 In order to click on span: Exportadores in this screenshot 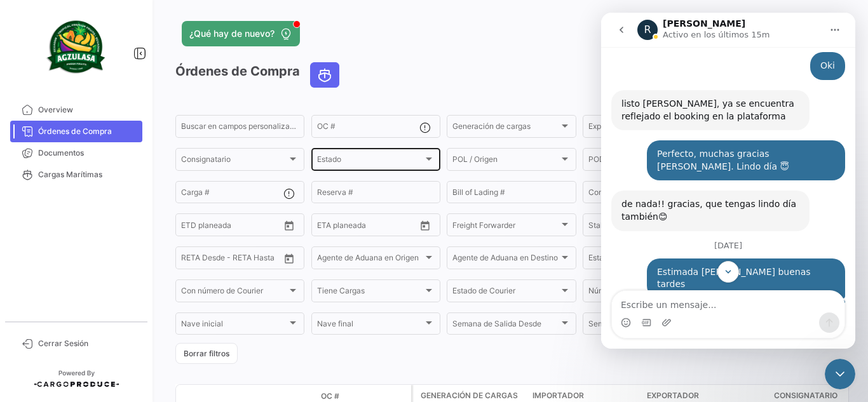, I will do `click(641, 129)`.